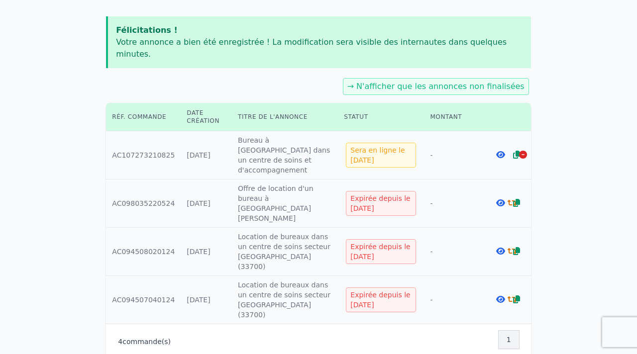  Describe the element at coordinates (523, 155) in the screenshot. I see `i: Arrêter la diffusion de l'annonce` at that location.